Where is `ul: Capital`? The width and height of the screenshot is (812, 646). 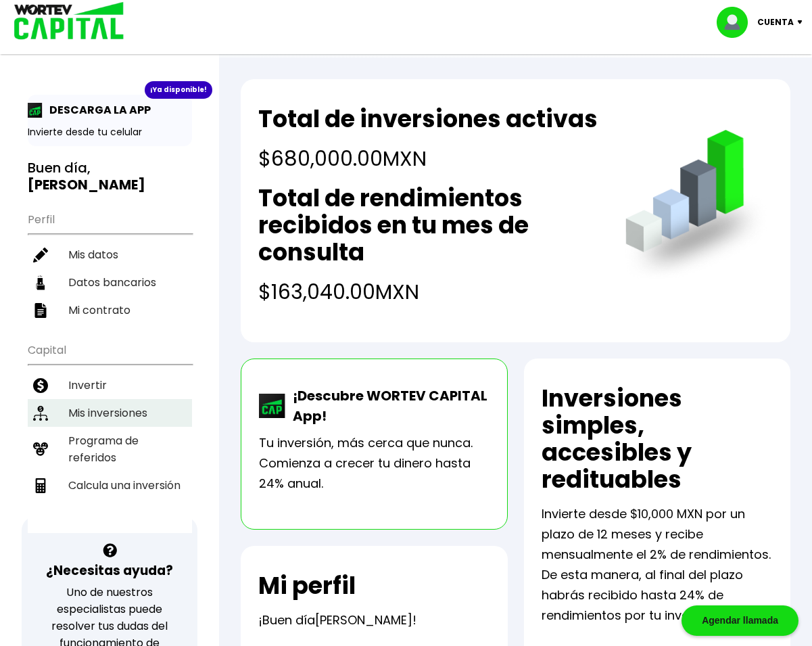
ul: Capital is located at coordinates (109, 434).